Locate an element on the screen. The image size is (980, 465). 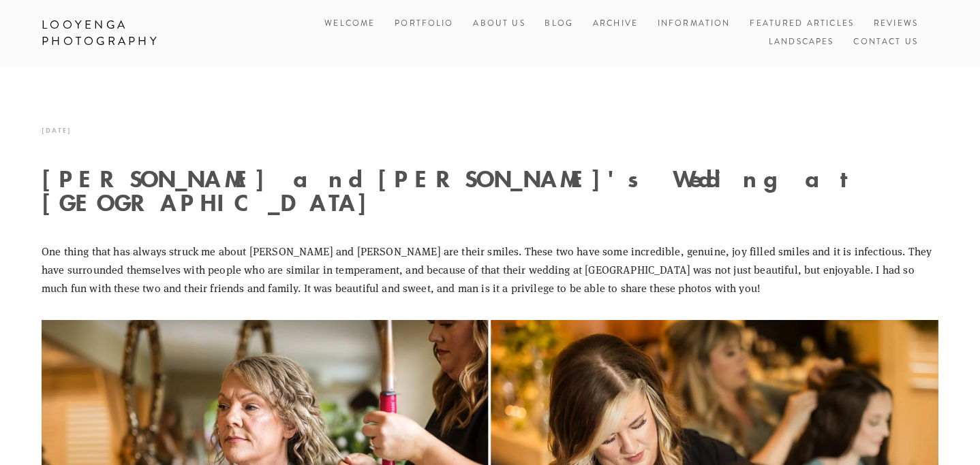
a: Reviews is located at coordinates (896, 24).